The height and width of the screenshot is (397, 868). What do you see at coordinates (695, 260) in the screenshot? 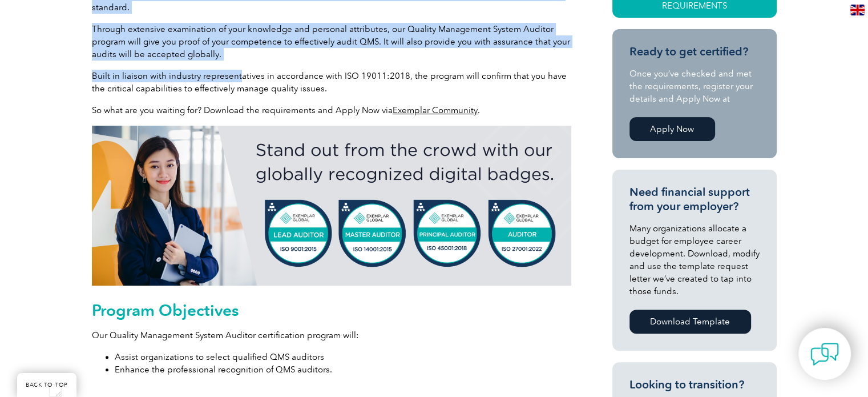
I see `p: Many organizations allocate a budget for employee career development. Download, modify and use th...` at bounding box center [695, 260].